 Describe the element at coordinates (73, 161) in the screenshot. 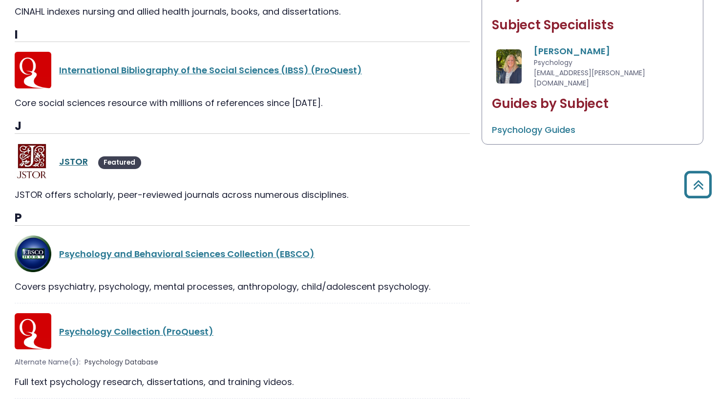

I see `a: JSTOR` at that location.